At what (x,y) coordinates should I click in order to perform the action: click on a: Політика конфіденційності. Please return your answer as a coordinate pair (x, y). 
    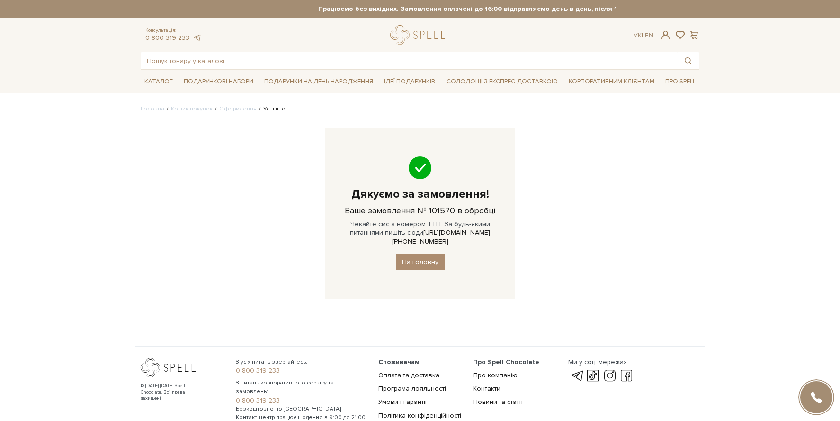
    Looking at the image, I should click on (420, 415).